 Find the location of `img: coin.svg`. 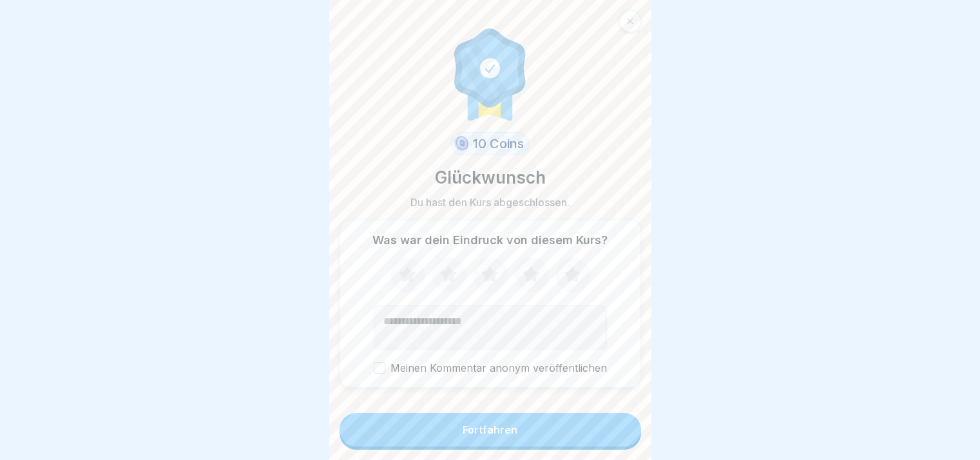

img: coin.svg is located at coordinates (461, 144).